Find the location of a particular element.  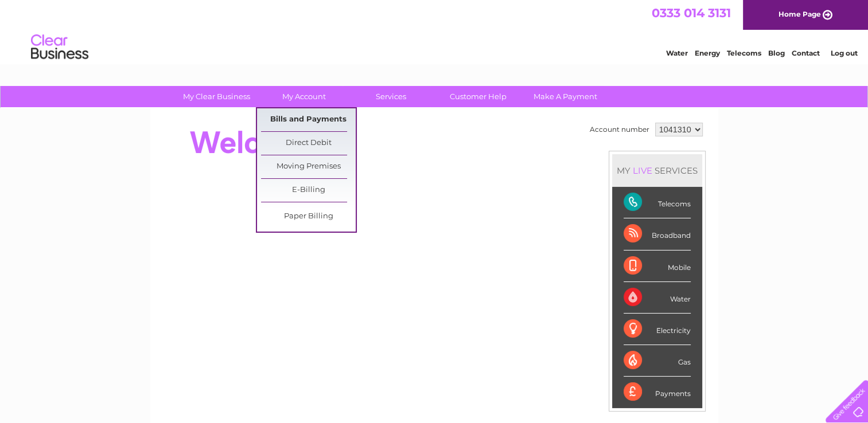

div: MY SERVICES is located at coordinates (656, 171).